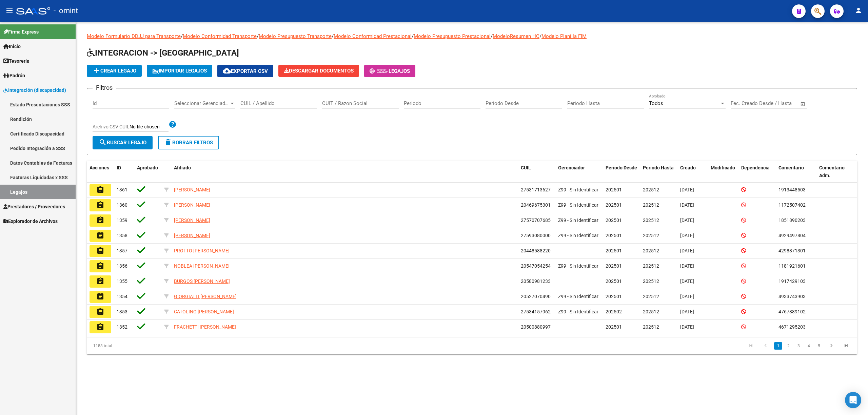 The height and width of the screenshot is (415, 868). Describe the element at coordinates (34, 206) in the screenshot. I see `span: Prestadores / Proveedores` at that location.